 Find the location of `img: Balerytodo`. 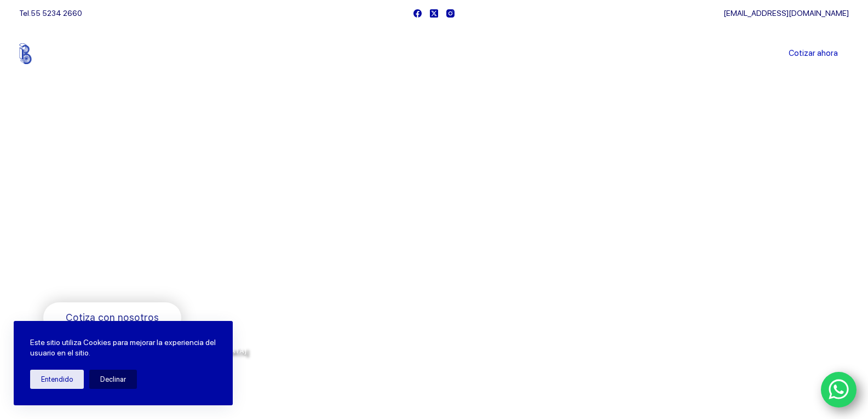

img: Balerytodo is located at coordinates (53, 54).